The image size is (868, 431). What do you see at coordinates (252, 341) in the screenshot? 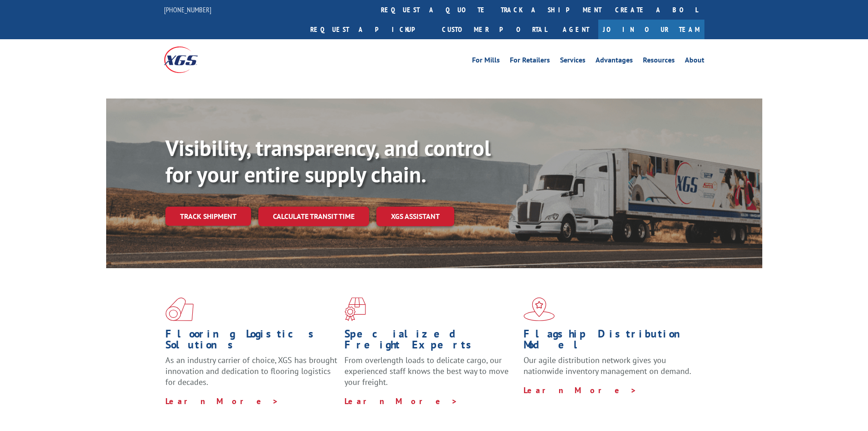
I see `h1: Flooring Logistics Solutions` at bounding box center [252, 341].